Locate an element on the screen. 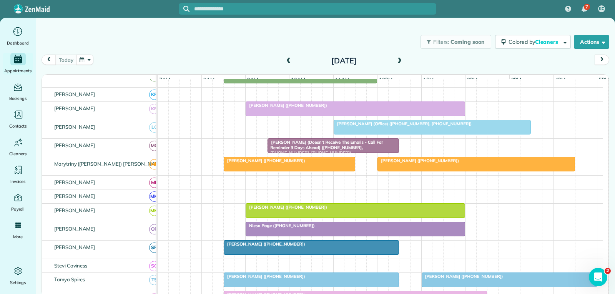 Image resolution: width=615 pixels, height=294 pixels. span: 1pm is located at coordinates (428, 80).